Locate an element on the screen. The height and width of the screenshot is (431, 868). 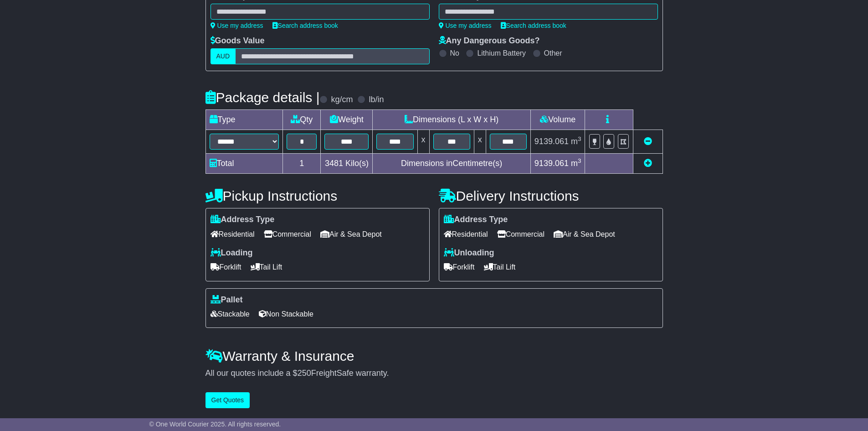
td: Qty is located at coordinates (302, 120).